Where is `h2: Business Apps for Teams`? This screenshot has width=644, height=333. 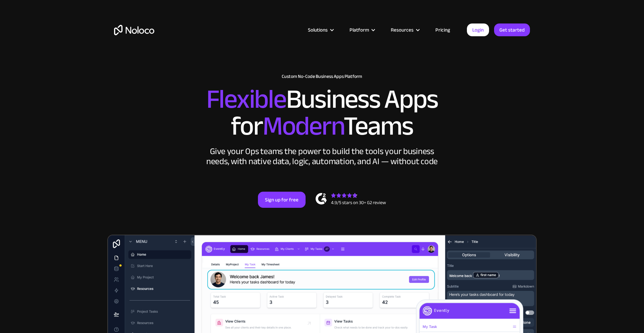
h2: Business Apps for Teams is located at coordinates (322, 113).